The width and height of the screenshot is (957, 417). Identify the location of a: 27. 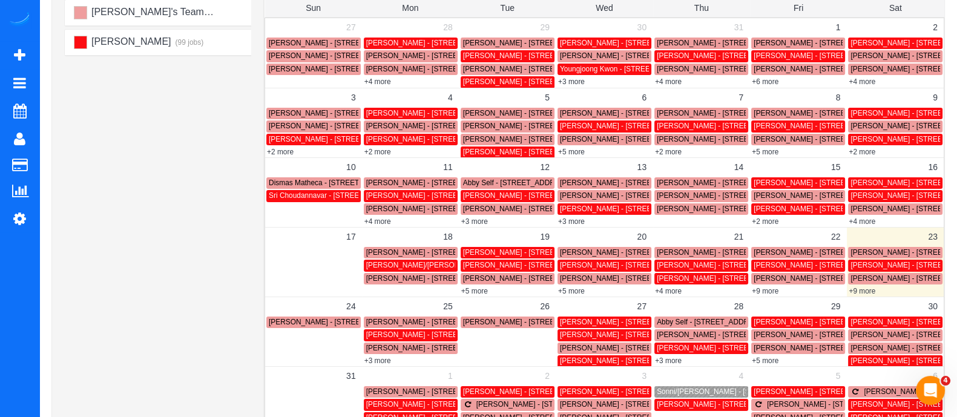
(351, 27).